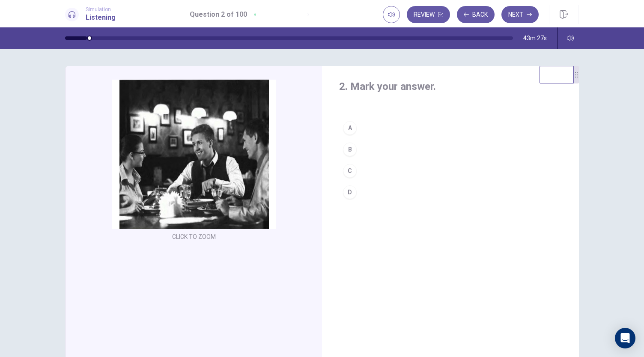 This screenshot has height=357, width=644. I want to click on button: Next, so click(520, 15).